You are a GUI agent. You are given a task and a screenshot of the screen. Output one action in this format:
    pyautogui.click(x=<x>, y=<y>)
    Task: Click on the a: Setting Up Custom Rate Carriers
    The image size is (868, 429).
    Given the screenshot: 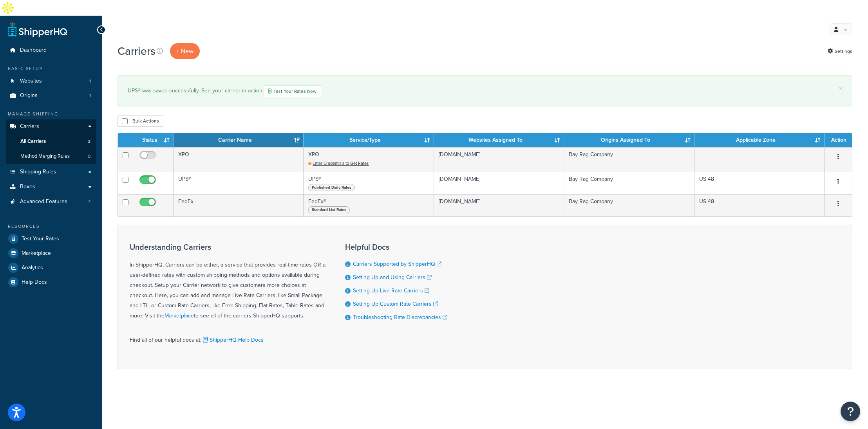 What is the action you would take?
    pyautogui.click(x=395, y=304)
    